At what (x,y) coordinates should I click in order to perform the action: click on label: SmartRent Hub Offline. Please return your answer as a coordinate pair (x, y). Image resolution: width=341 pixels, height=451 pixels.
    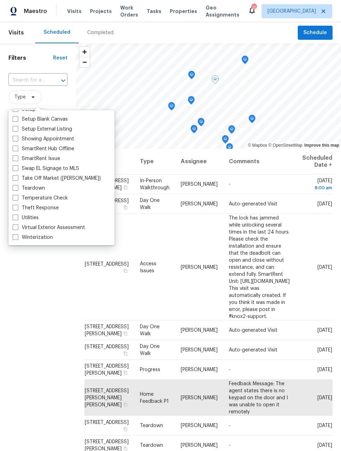
    Looking at the image, I should click on (43, 149).